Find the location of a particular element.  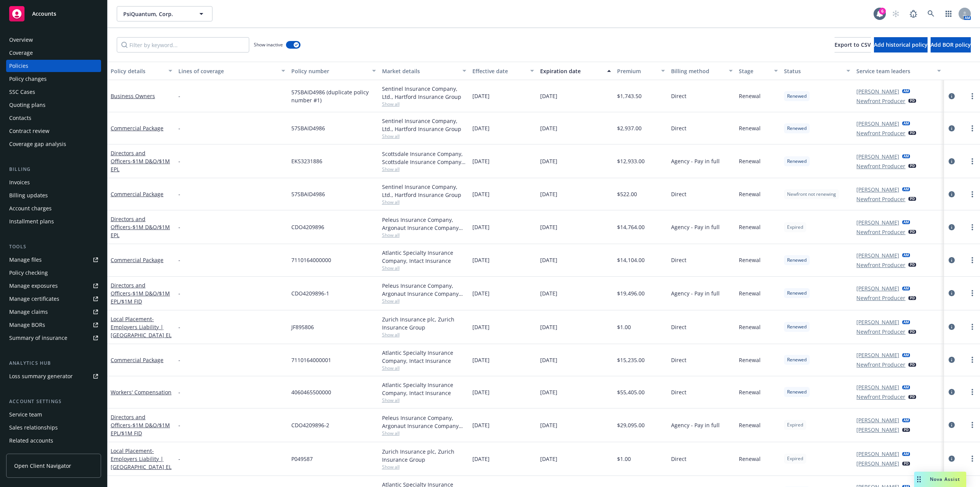

div: Stage is located at coordinates (754, 71).